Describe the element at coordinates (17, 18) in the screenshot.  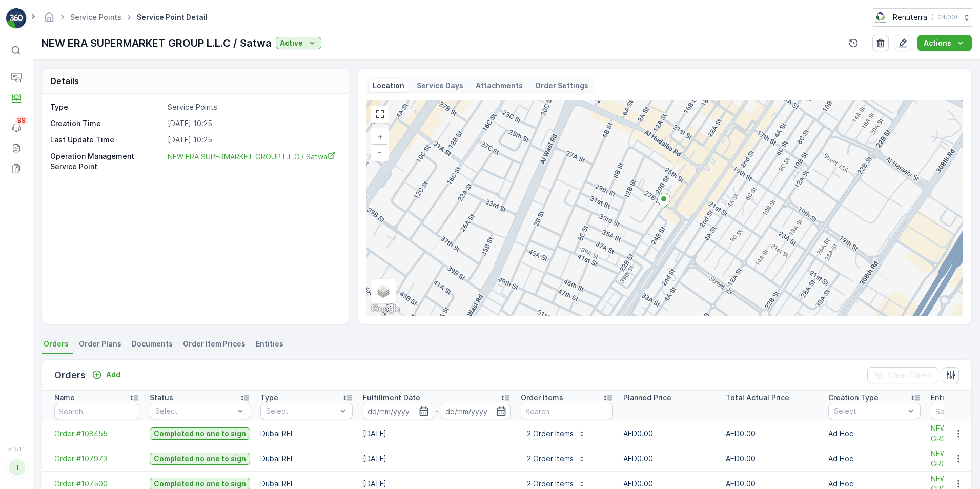
I see `img: logo` at that location.